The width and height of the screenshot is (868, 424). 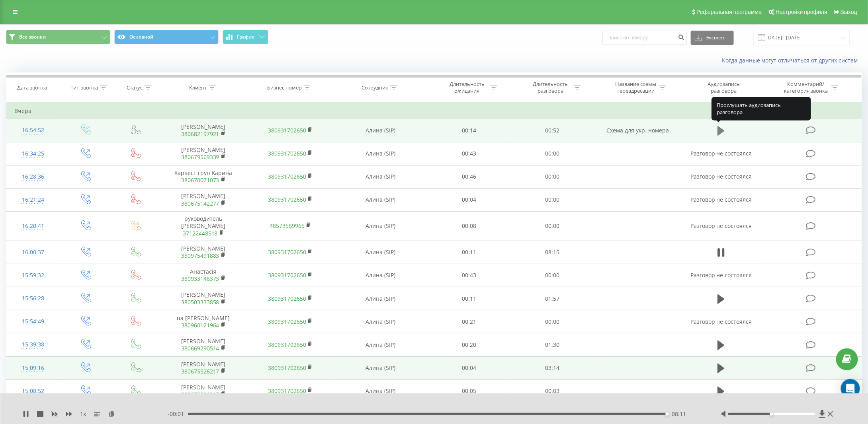 What do you see at coordinates (469, 252) in the screenshot?
I see `td: 00:11` at bounding box center [469, 252].